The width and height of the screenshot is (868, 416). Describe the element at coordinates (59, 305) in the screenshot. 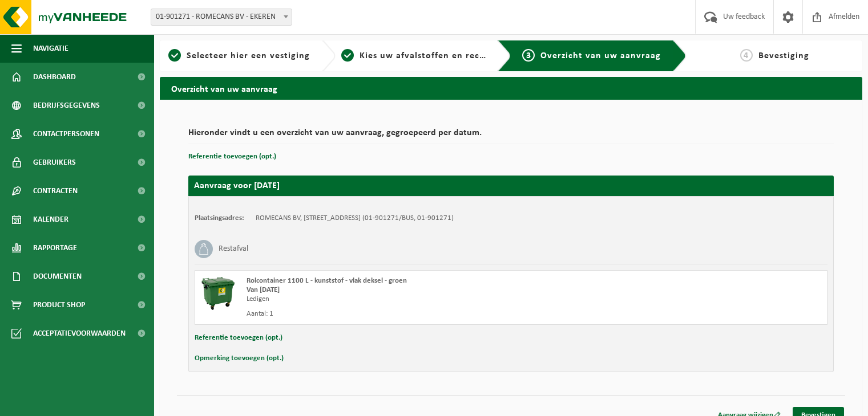

I see `span: Product Shop` at that location.